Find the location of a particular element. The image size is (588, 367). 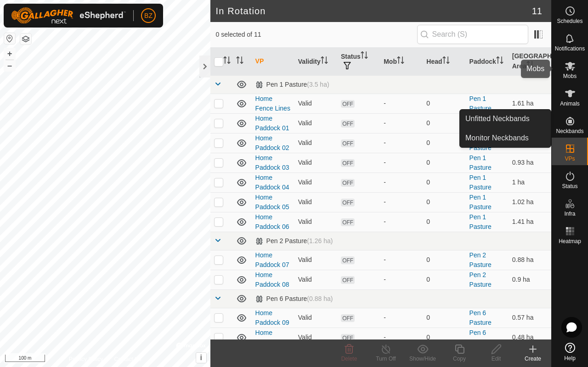

span: Animals is located at coordinates (570, 103).